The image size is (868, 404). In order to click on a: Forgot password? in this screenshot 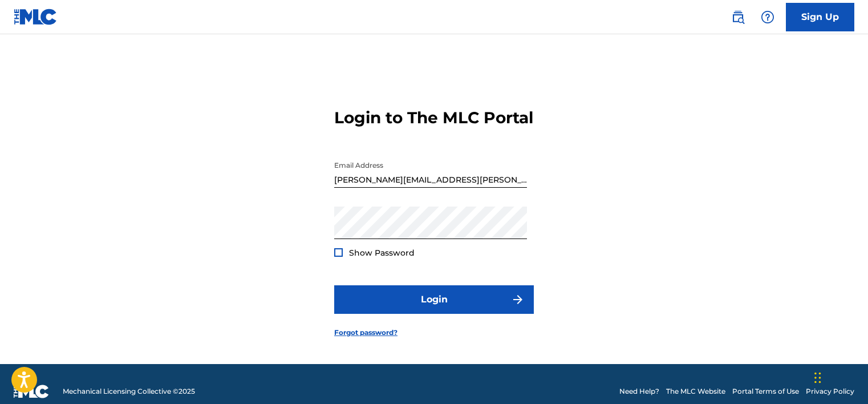, I will do `click(366, 333)`.